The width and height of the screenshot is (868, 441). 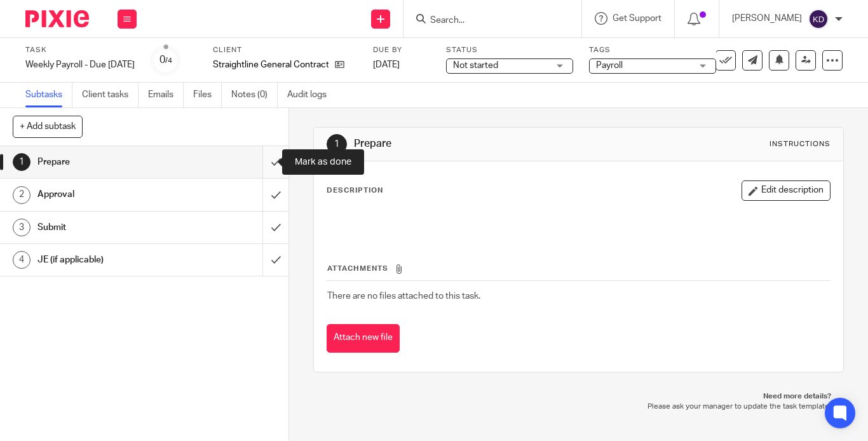 What do you see at coordinates (476, 66) in the screenshot?
I see `span: Not started` at bounding box center [476, 66].